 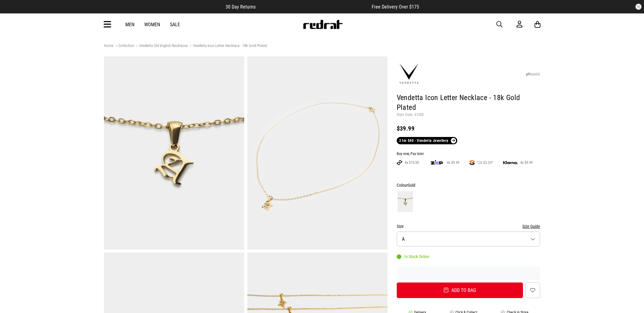 What do you see at coordinates (323, 25) in the screenshot?
I see `img: Redrat logo` at bounding box center [323, 25].